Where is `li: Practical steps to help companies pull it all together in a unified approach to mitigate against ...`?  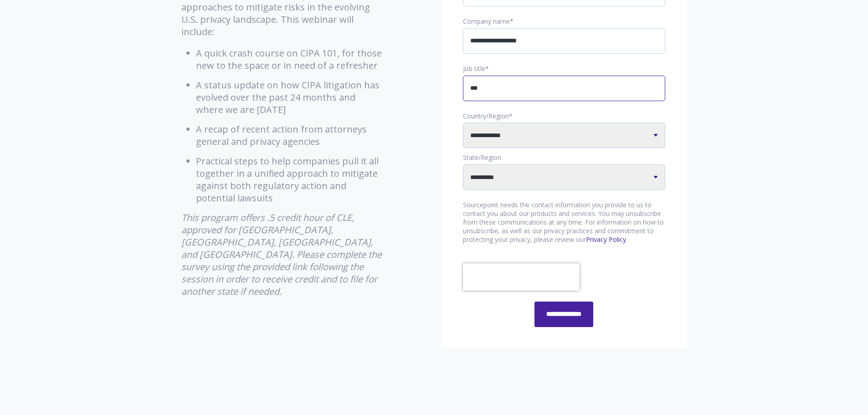
li: Practical steps to help companies pull it all together in a unified approach to mitigate against ... is located at coordinates (290, 179).